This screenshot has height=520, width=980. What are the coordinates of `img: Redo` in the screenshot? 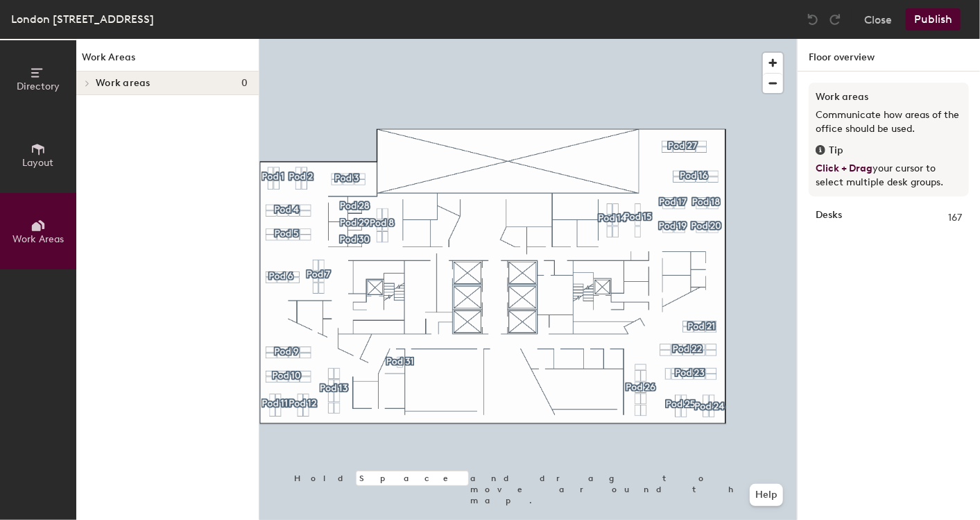 It's located at (835, 20).